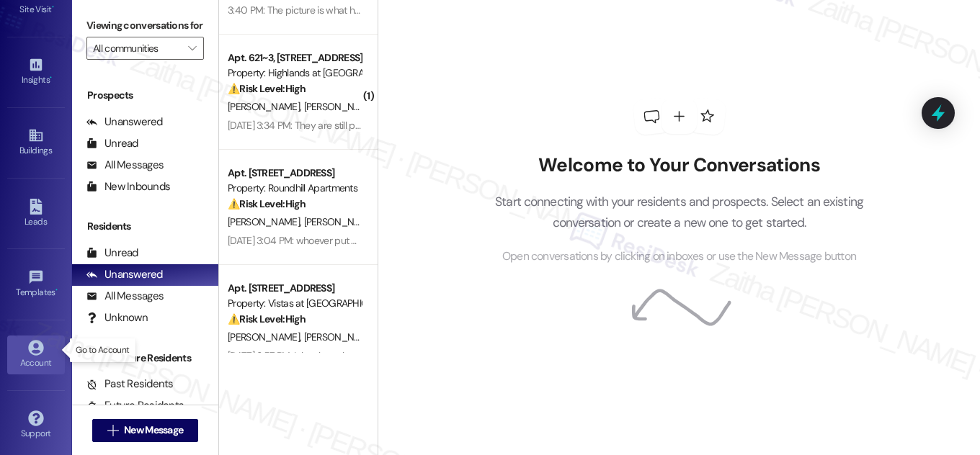 This screenshot has height=455, width=980. What do you see at coordinates (294, 189) in the screenshot?
I see `div: Property: Roundhill Apartments` at bounding box center [294, 189].